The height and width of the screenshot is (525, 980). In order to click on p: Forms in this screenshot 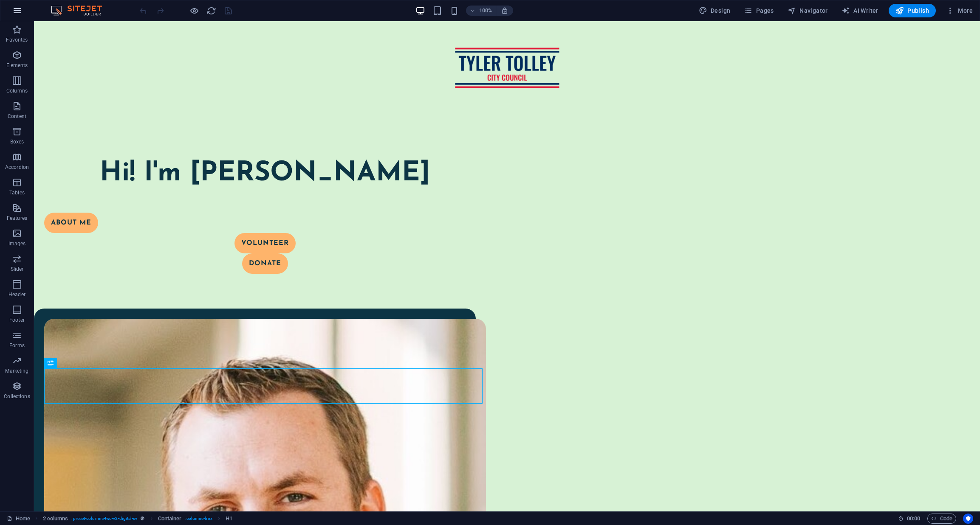, I will do `click(17, 346)`.